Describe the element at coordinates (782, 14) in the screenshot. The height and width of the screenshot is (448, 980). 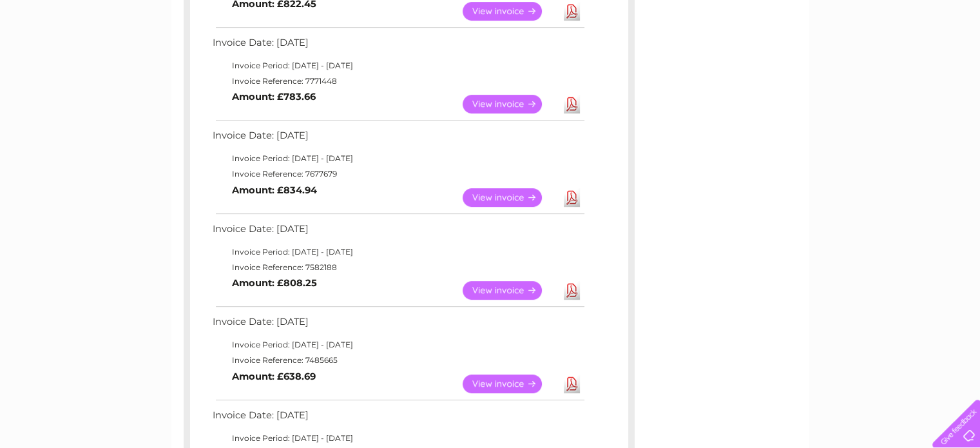
I see `a: 0333 014 3131` at that location.